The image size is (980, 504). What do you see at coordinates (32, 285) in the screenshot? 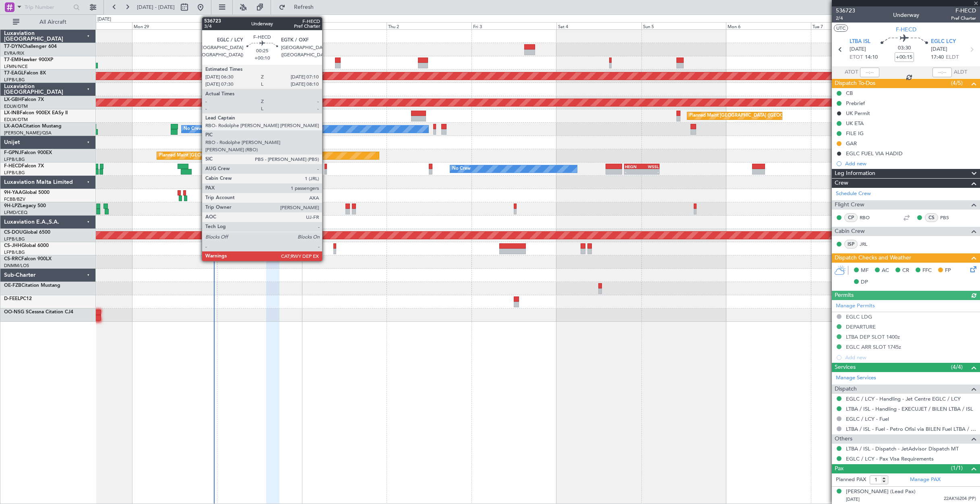
I see `a: OE-FZBCitation Mustang` at bounding box center [32, 285].